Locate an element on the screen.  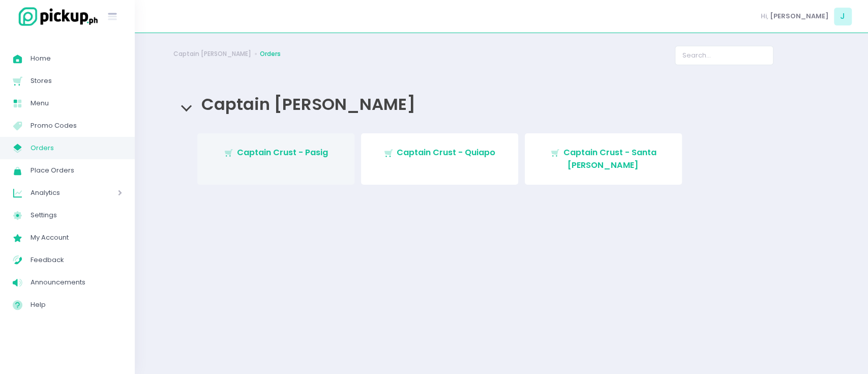
span: Stores is located at coordinates (77, 81).